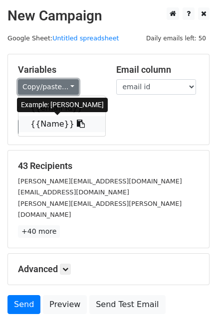 The height and width of the screenshot is (321, 217). I want to click on h2: New Campaign, so click(108, 16).